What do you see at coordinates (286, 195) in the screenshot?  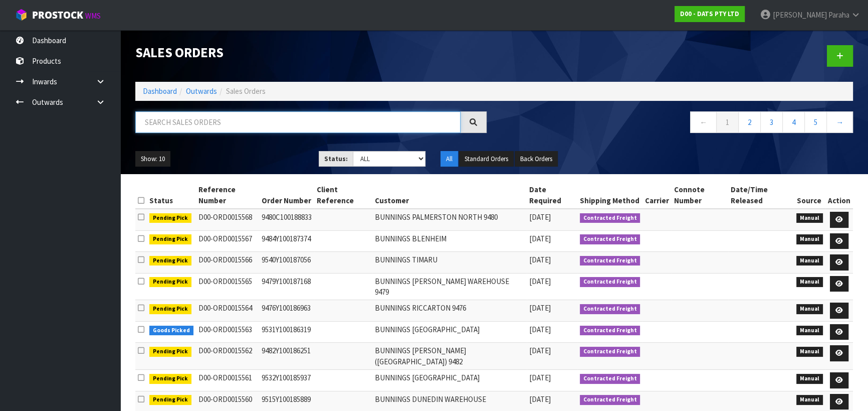 I see `th: Order Number` at bounding box center [286, 195].